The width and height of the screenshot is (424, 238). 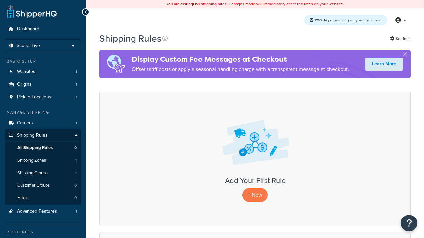 What do you see at coordinates (28, 29) in the screenshot?
I see `span: Dashboard` at bounding box center [28, 29].